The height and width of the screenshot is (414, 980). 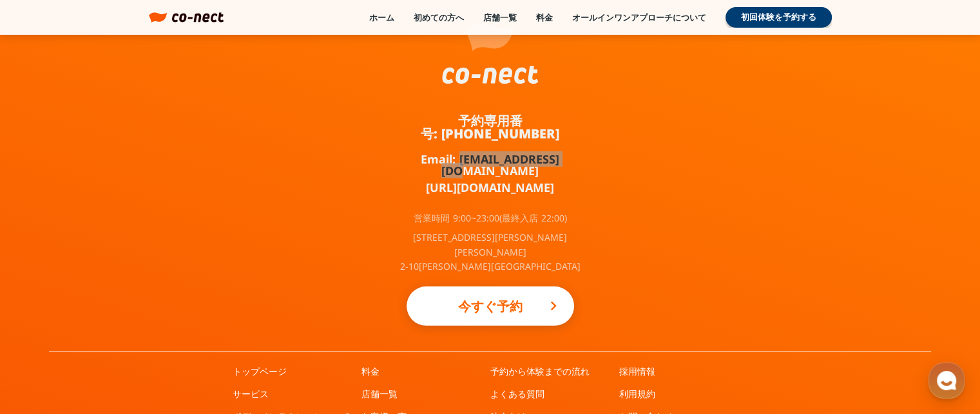 I want to click on p: 営業時間 9:00~23:00(最終入店 22:00), so click(x=490, y=219).